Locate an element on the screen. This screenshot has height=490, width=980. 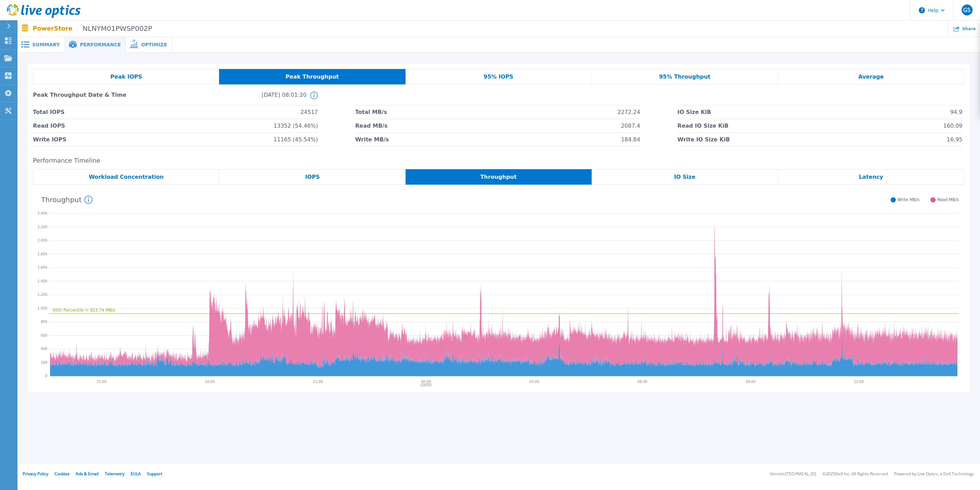
a: Cookies is located at coordinates (62, 473).